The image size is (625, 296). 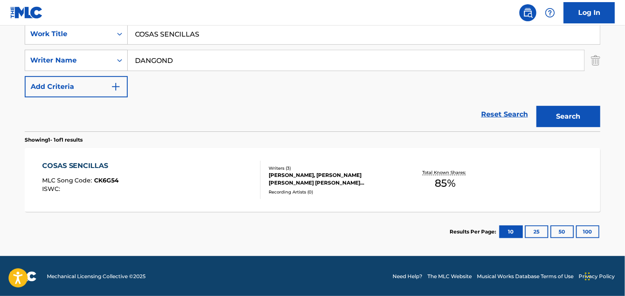 I want to click on span: 85 %, so click(x=445, y=184).